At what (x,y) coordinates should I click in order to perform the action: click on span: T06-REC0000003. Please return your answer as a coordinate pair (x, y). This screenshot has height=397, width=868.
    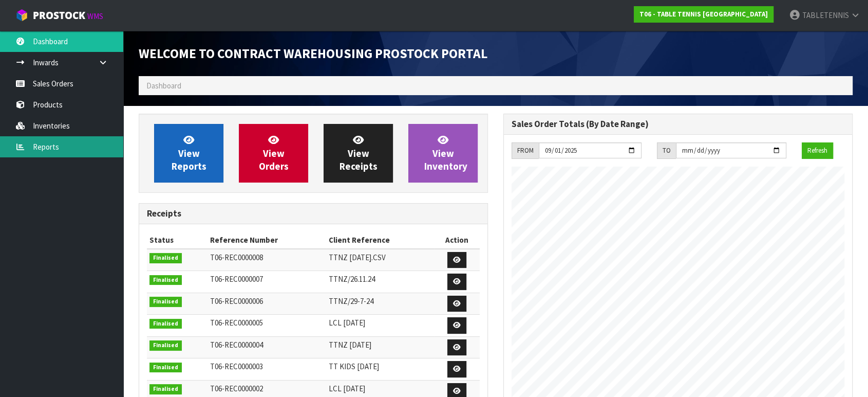
    Looking at the image, I should click on (236, 366).